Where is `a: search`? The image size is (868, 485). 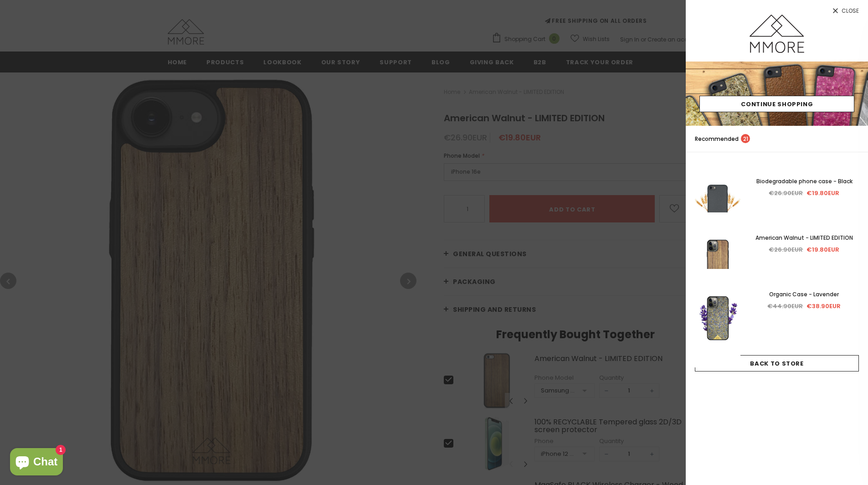
a: search is located at coordinates (855, 139).